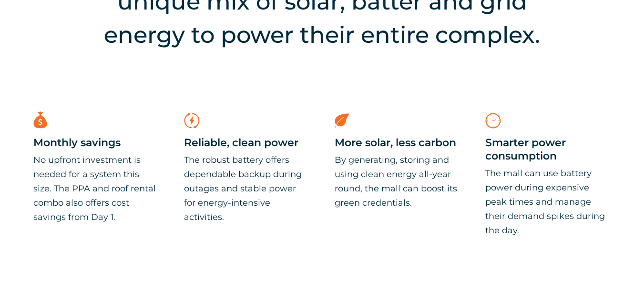 This screenshot has width=644, height=289. Describe the element at coordinates (246, 189) in the screenshot. I see `p: The robust battery offers dependable backup during outages and stable power for energy-intensive ...` at that location.